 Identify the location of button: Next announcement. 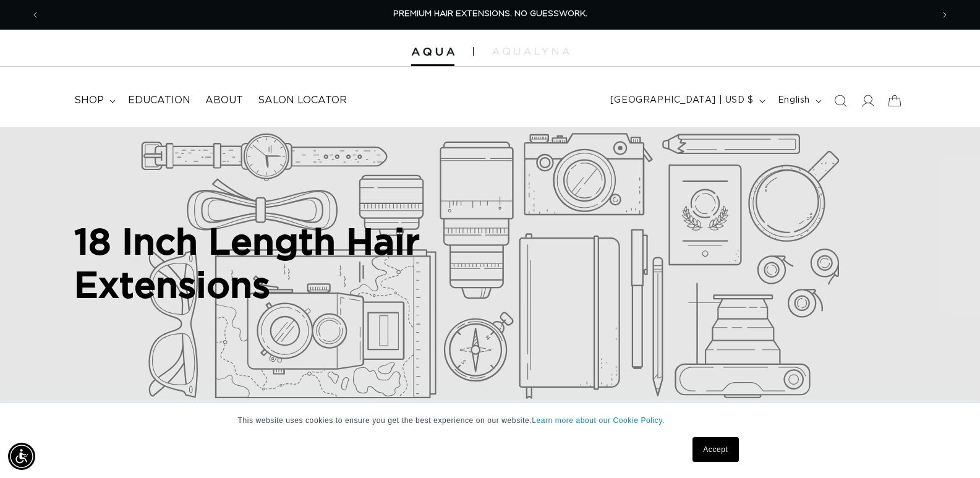
(945, 15).